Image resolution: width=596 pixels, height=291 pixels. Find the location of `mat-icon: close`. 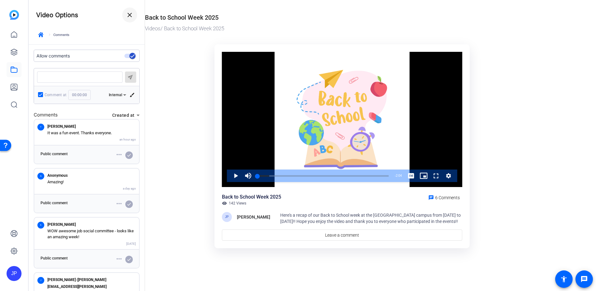

mat-icon: close is located at coordinates (130, 15).